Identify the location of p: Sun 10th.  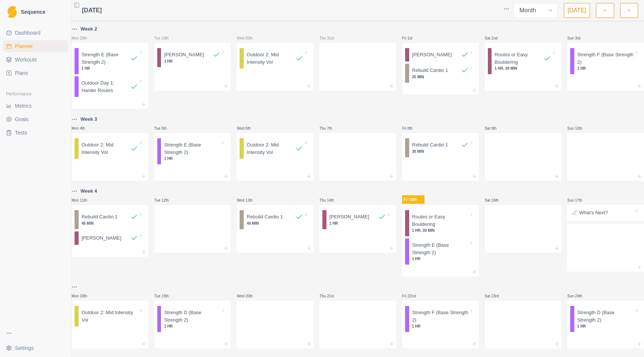
(578, 128).